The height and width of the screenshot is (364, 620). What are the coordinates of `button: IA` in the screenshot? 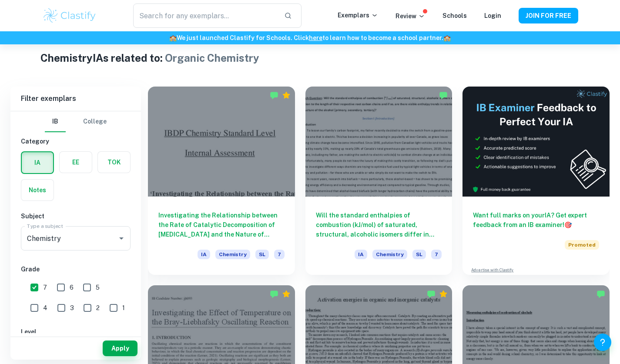 It's located at (37, 163).